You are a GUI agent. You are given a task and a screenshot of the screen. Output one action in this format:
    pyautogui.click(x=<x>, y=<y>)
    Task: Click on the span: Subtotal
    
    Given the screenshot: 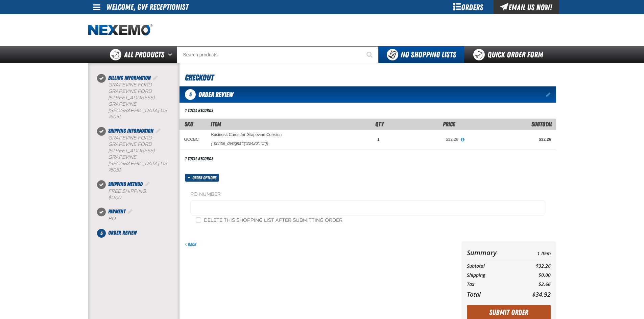 What is the action you would take?
    pyautogui.click(x=542, y=124)
    